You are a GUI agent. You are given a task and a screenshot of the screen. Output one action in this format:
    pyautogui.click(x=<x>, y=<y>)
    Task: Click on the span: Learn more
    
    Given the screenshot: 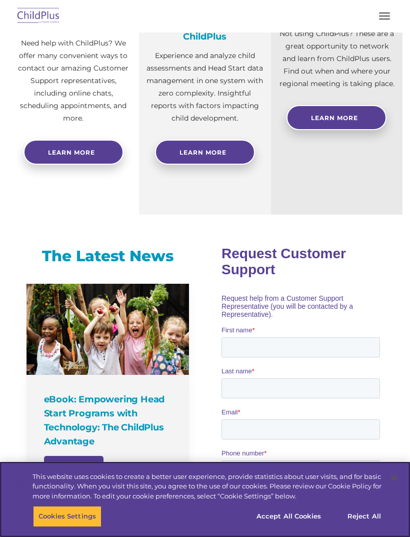 What is the action you would take?
    pyautogui.click(x=72, y=152)
    